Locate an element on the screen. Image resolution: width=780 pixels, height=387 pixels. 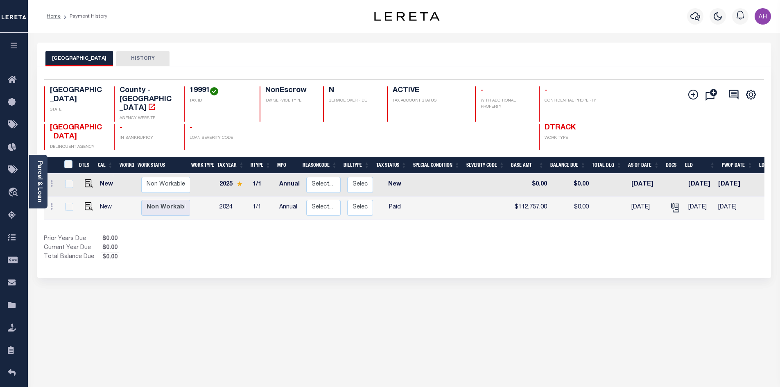
button: HISTORY is located at coordinates (143, 59).